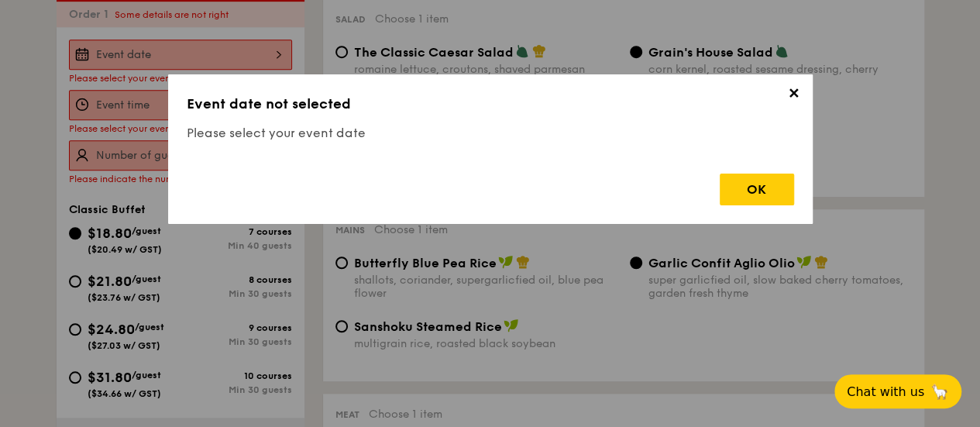 The width and height of the screenshot is (980, 427). I want to click on h4: Please select your event date, so click(490, 133).